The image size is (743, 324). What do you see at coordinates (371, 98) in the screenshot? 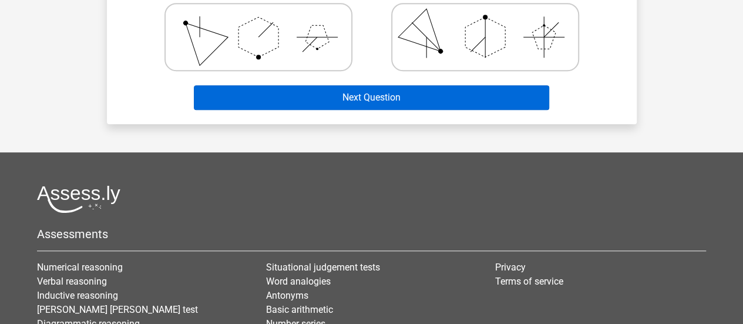
I see `button: Next Question` at bounding box center [371, 98].